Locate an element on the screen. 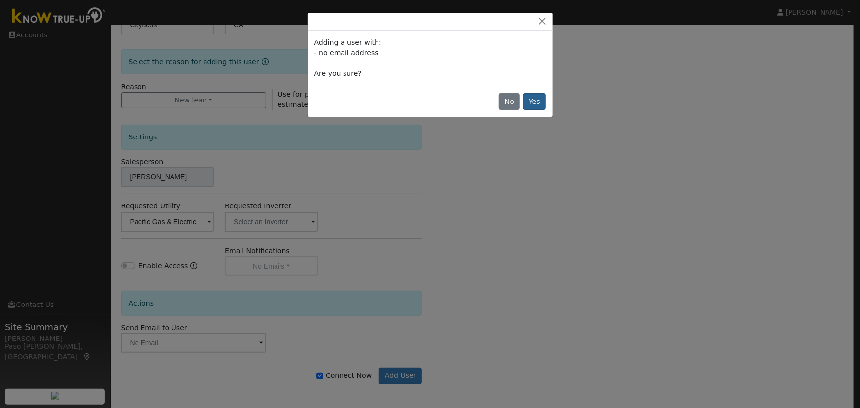  span: Adding a user with: is located at coordinates (348, 42).